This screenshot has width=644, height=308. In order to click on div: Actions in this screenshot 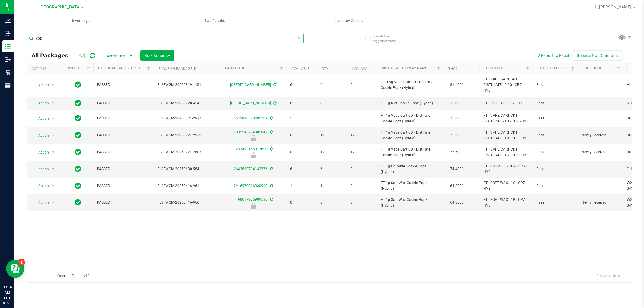, I will do `click(46, 69)`.